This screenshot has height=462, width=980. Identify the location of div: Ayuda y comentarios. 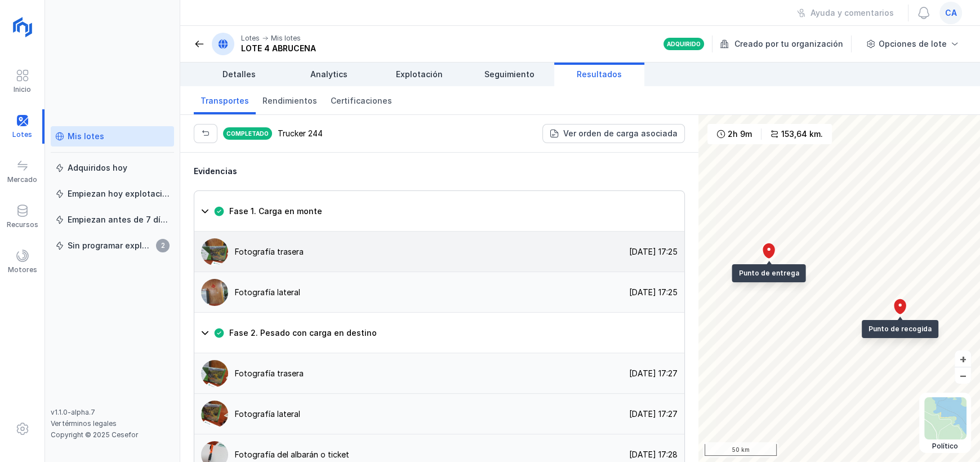
(852, 13).